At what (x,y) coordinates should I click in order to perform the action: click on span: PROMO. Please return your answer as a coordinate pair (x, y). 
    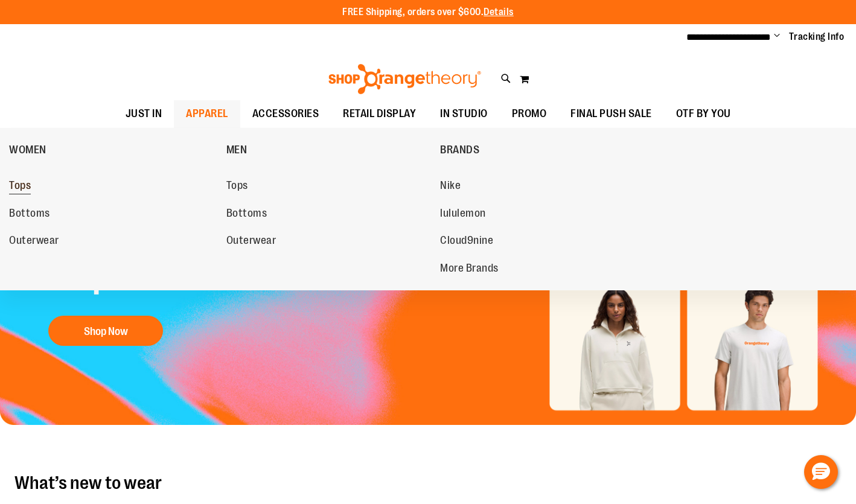
    Looking at the image, I should click on (529, 113).